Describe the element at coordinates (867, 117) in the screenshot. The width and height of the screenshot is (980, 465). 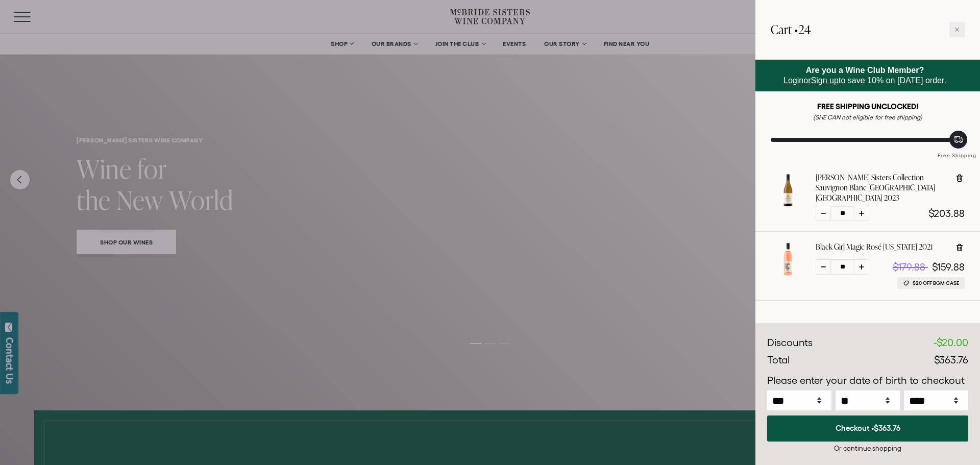
I see `em: (SHE CAN not eligible for free shipping)` at that location.